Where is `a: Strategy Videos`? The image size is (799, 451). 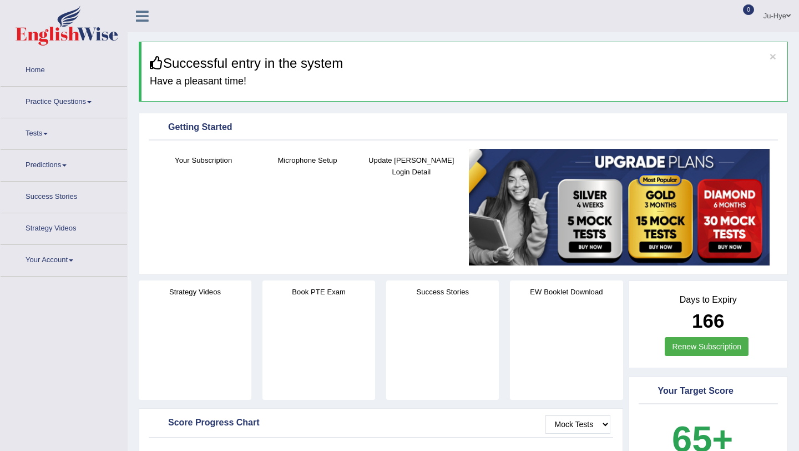 a: Strategy Videos is located at coordinates (64, 227).